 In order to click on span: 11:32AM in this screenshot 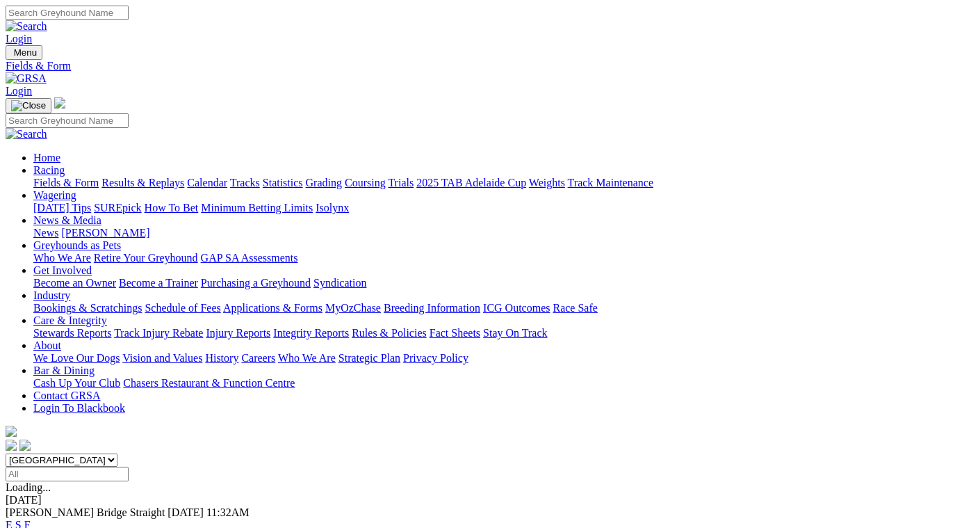, I will do `click(228, 512)`.